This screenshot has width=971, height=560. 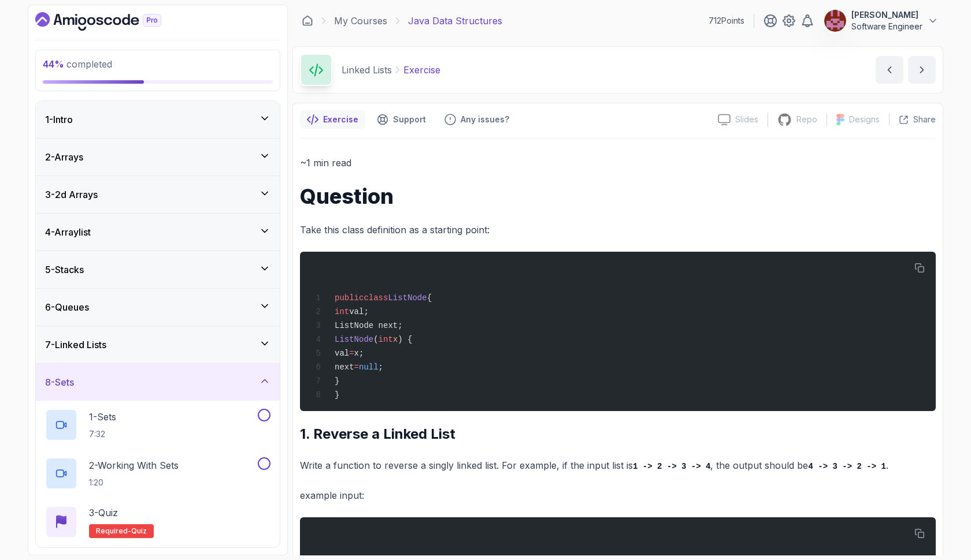 What do you see at coordinates (64, 157) in the screenshot?
I see `h3: 2 - Arrays` at bounding box center [64, 157].